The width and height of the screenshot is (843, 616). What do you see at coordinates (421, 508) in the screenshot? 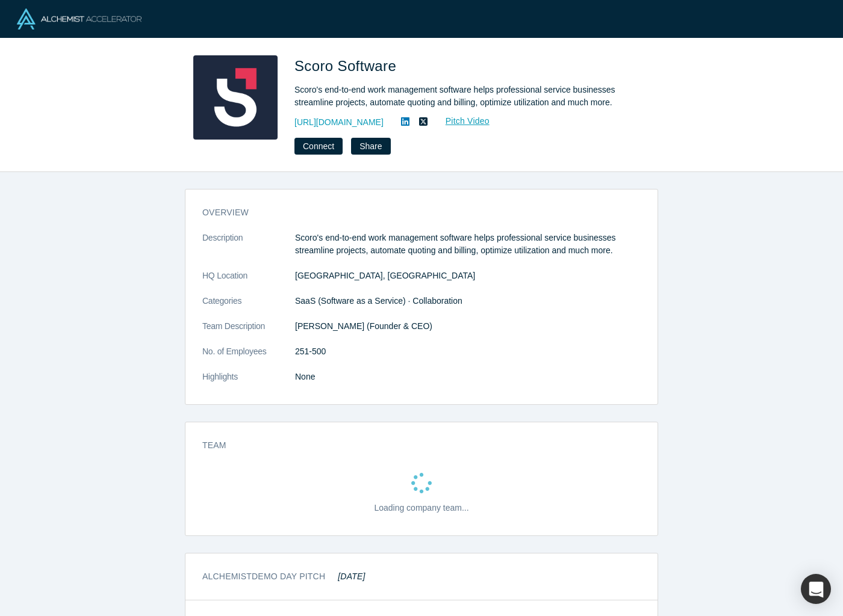
I see `p: Loading company team...` at bounding box center [421, 508].